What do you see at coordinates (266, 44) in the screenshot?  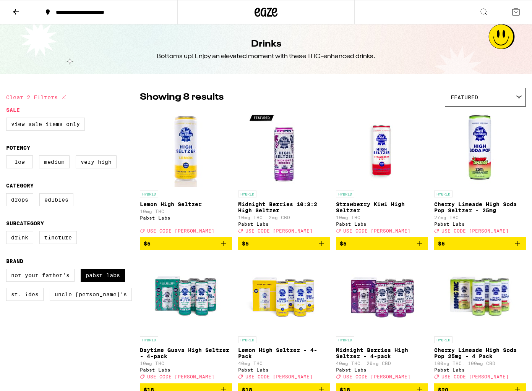 I see `h1: Drinks` at bounding box center [266, 44].